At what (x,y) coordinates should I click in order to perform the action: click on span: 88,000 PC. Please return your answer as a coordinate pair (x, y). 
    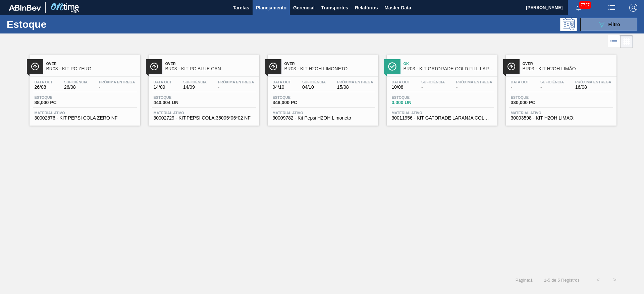
    Looking at the image, I should click on (58, 103).